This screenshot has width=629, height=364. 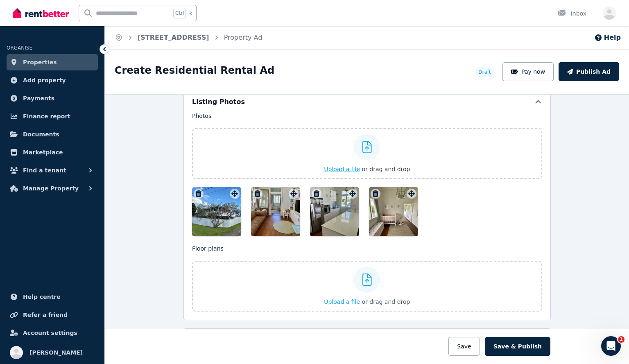 I want to click on span: Properties, so click(x=40, y=62).